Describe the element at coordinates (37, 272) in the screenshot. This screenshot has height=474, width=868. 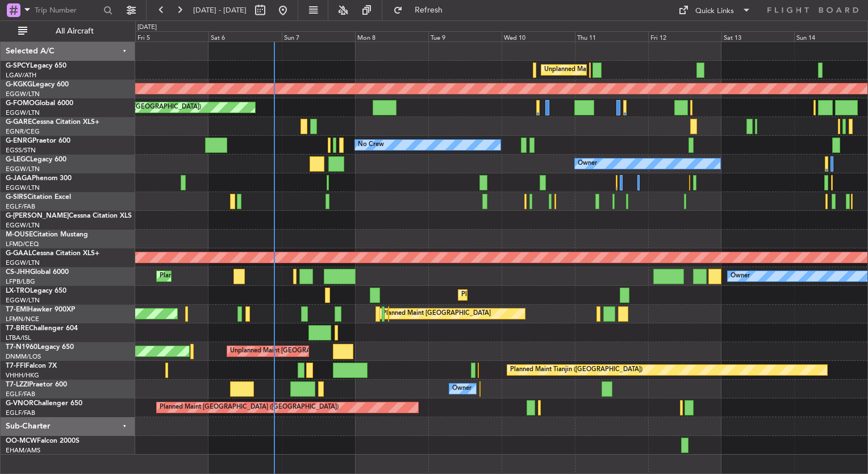
I see `a: CS-JHHGlobal 6000` at that location.